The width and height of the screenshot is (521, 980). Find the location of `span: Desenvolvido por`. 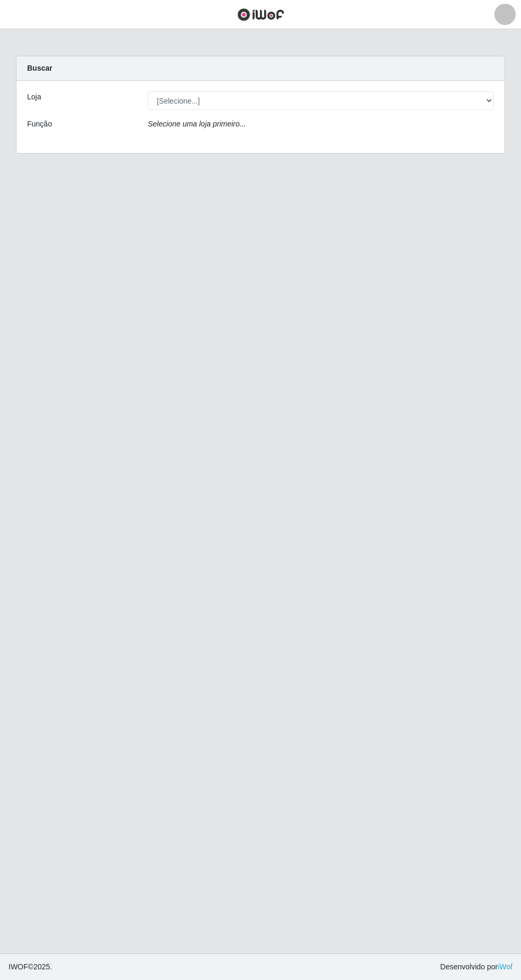

span: Desenvolvido por is located at coordinates (476, 967).